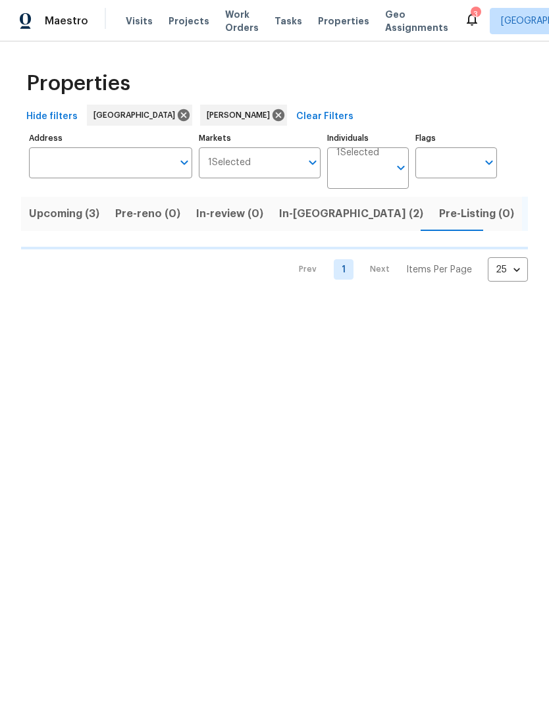  I want to click on label: Address, so click(111, 138).